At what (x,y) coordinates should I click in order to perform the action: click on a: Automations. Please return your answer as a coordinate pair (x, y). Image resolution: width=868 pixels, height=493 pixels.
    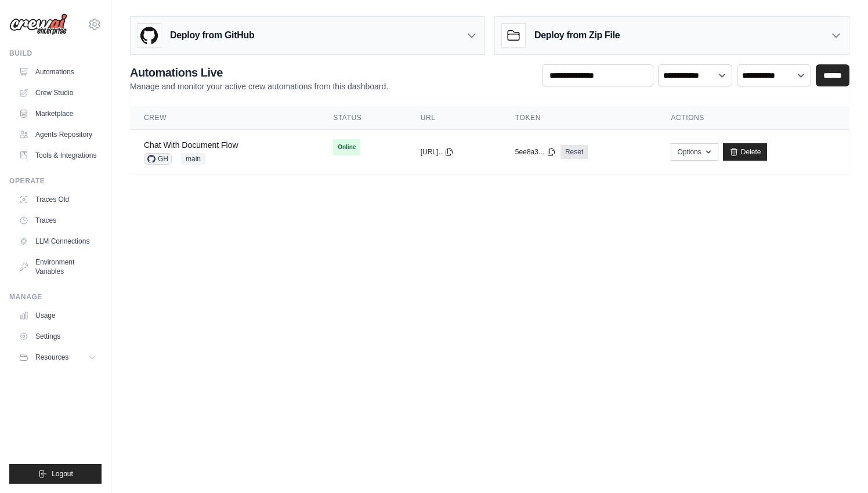
    Looking at the image, I should click on (58, 72).